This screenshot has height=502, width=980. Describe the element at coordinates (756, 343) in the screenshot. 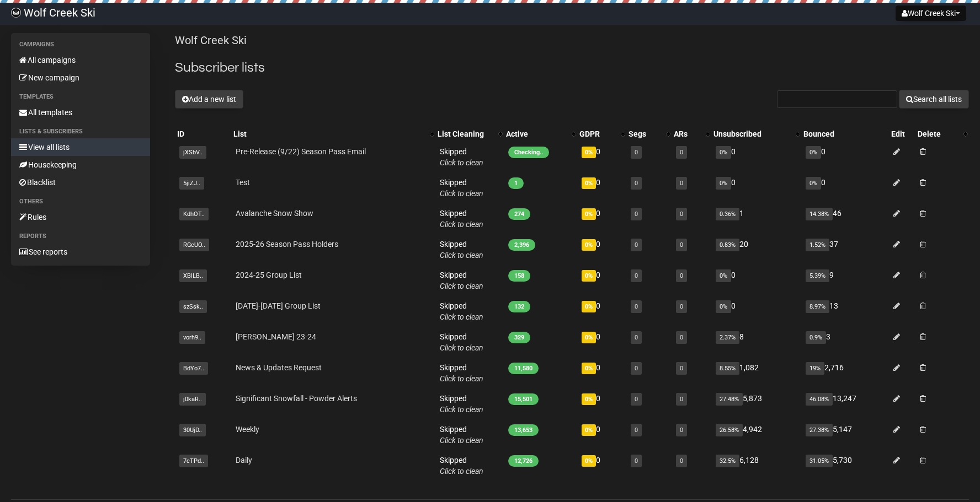

I see `td: 8` at that location.